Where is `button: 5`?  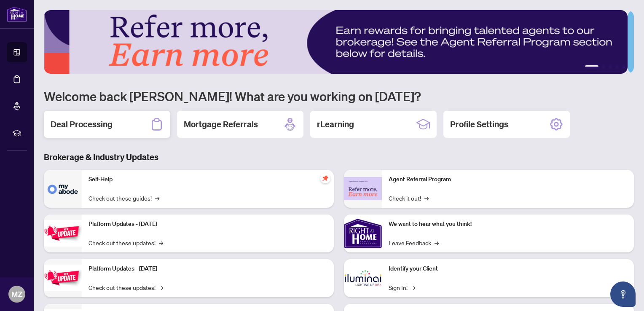
button: 5 is located at coordinates (624, 67).